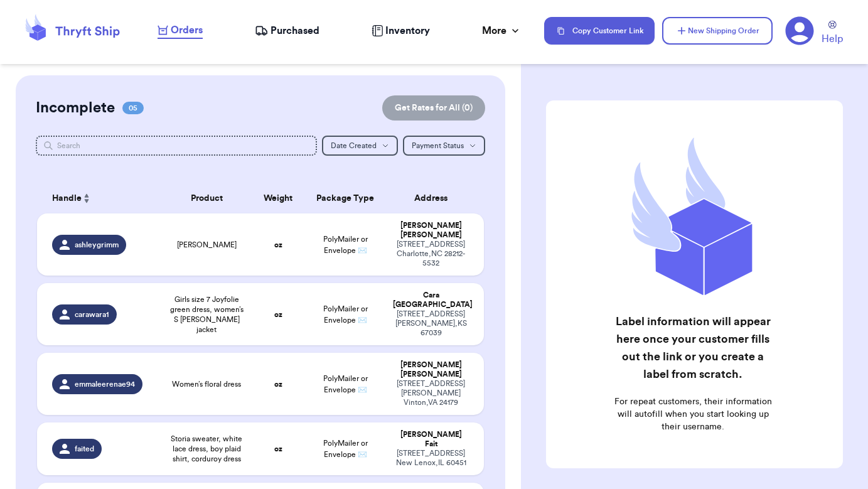 The width and height of the screenshot is (868, 489). What do you see at coordinates (133, 108) in the screenshot?
I see `span: 05` at bounding box center [133, 108].